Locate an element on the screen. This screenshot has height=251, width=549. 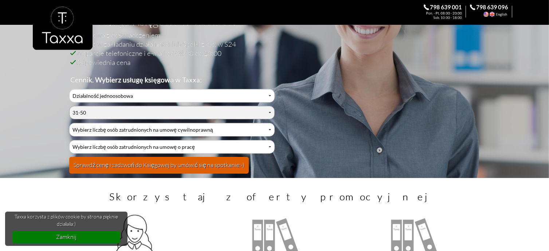
b: Cennik. Wybierz usługę księgową w Taxxa: is located at coordinates (136, 79).